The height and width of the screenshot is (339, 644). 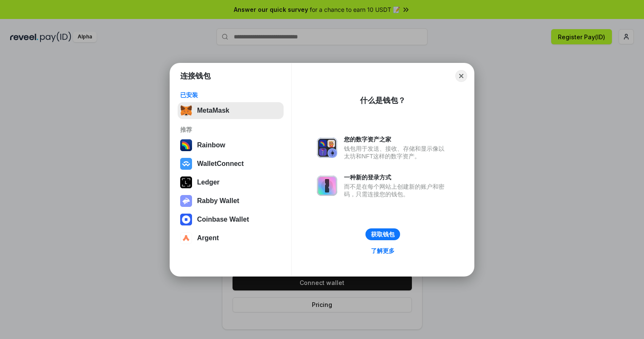 I want to click on div: Coinbase Wallet, so click(x=223, y=220).